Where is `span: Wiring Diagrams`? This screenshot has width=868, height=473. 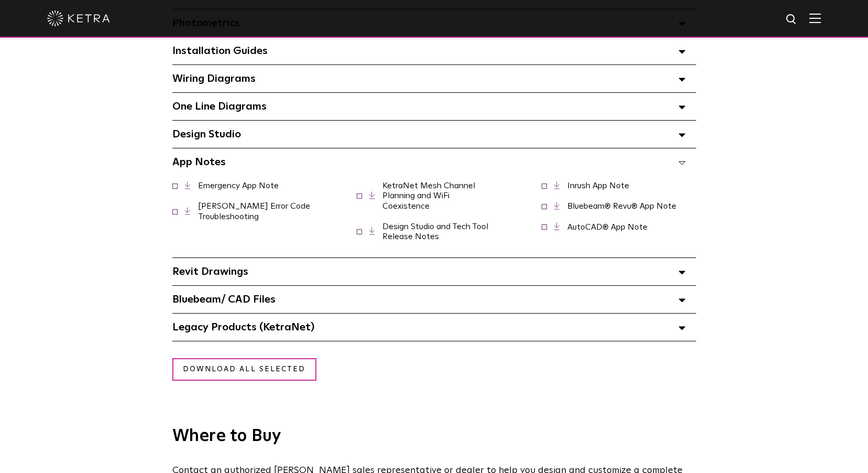 span: Wiring Diagrams is located at coordinates (214, 79).